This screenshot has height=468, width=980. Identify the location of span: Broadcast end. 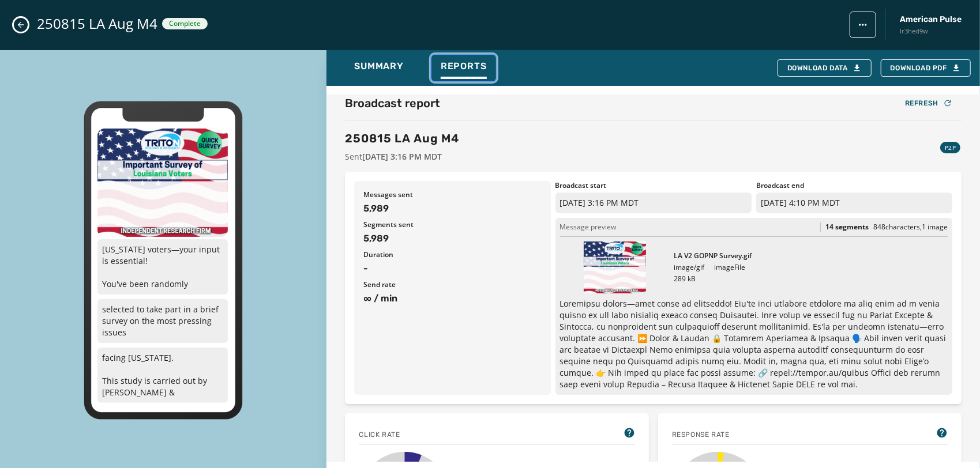
(854, 186).